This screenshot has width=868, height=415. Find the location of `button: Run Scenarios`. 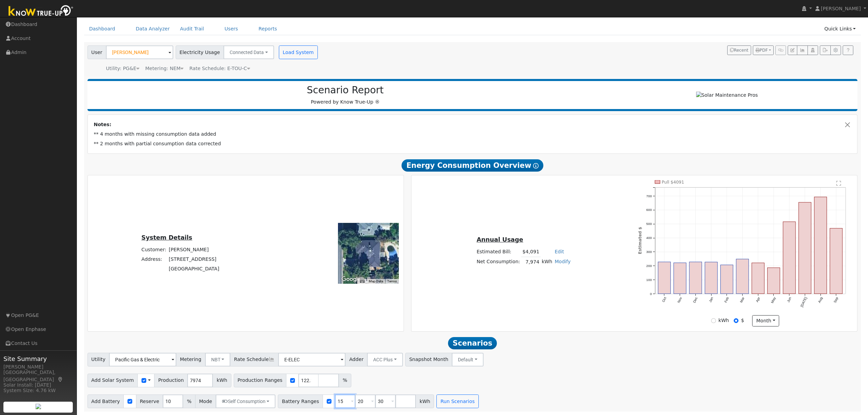

button: Run Scenarios is located at coordinates (457, 401).